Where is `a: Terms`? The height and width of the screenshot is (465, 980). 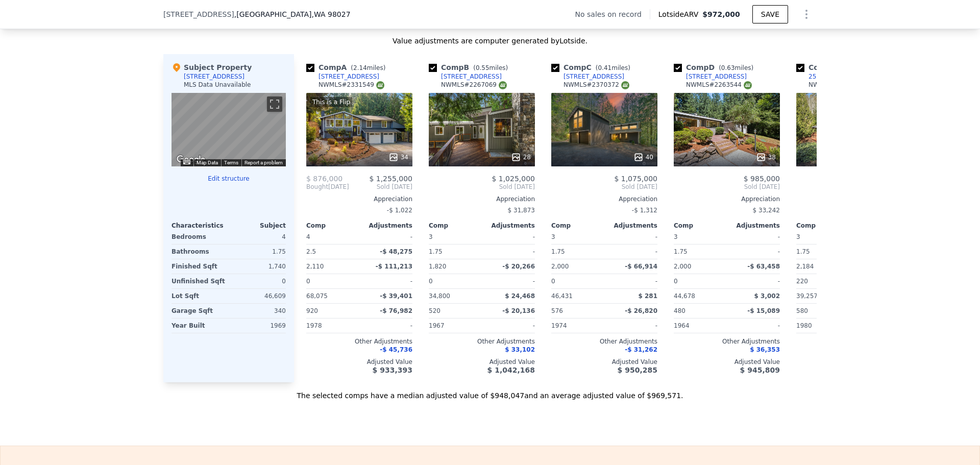
a: Terms is located at coordinates (232, 162).